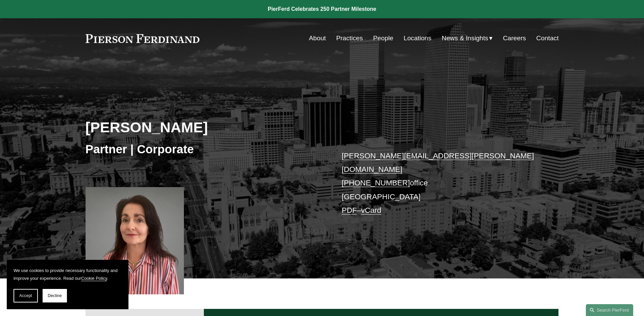 The width and height of the screenshot is (644, 316). What do you see at coordinates (68, 274) in the screenshot?
I see `p: We use cookies to provide necessary functionality and improve your experience. Read our .` at bounding box center [68, 274].